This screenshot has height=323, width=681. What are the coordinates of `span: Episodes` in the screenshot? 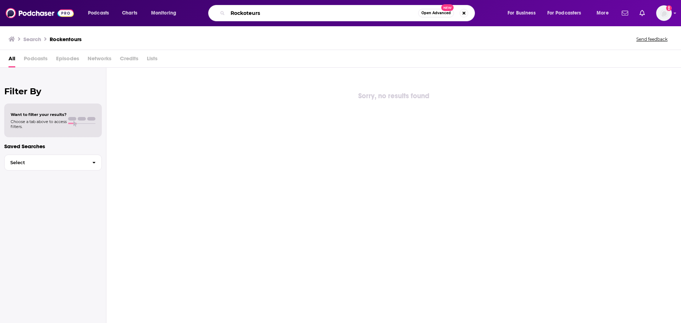 It's located at (67, 60).